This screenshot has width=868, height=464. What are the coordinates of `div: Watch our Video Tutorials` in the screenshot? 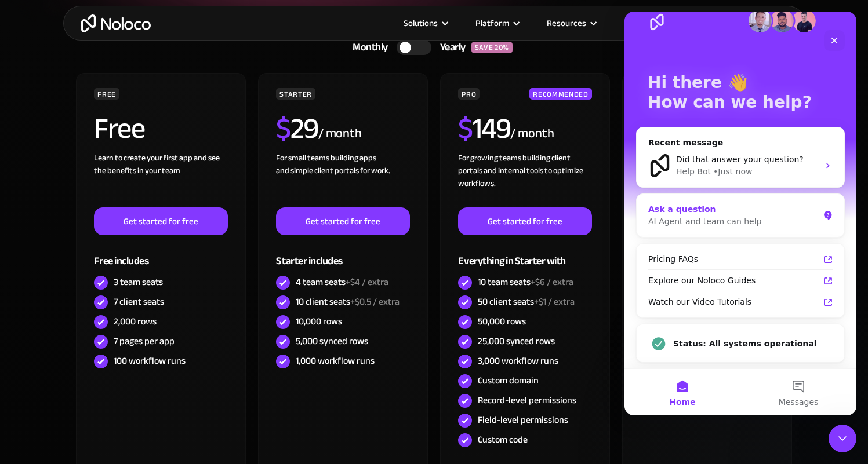 It's located at (109, 290).